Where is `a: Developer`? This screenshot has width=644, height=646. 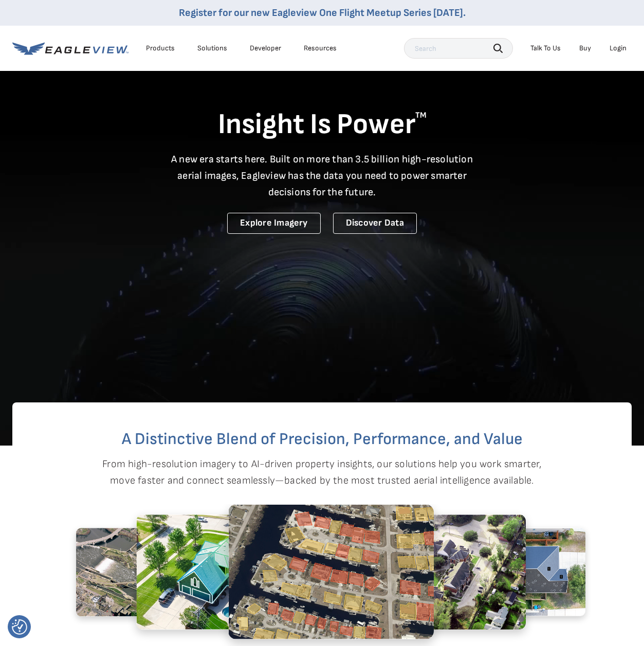
a: Developer is located at coordinates (265, 48).